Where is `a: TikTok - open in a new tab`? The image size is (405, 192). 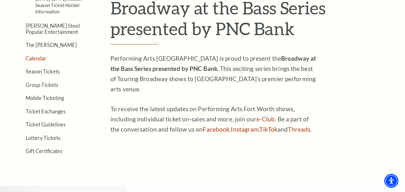
a: TikTok - open in a new tab is located at coordinates (268, 129).